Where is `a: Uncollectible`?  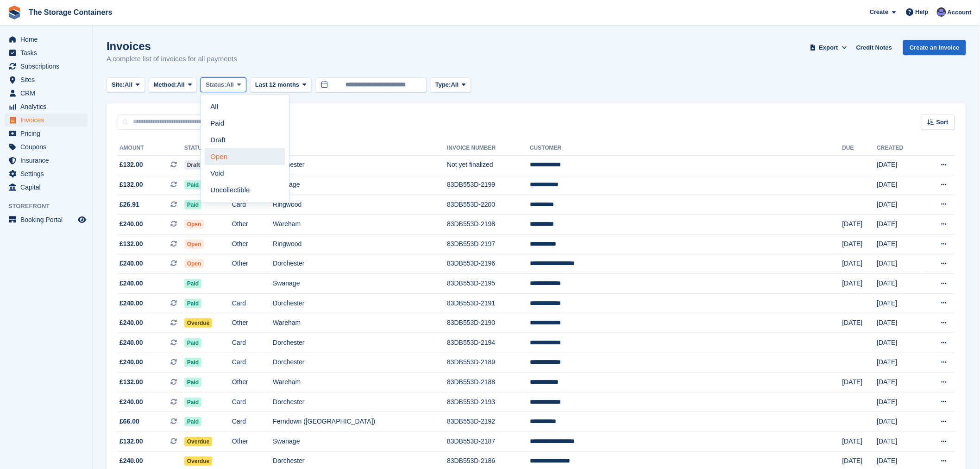
a: Uncollectible is located at coordinates (245, 190).